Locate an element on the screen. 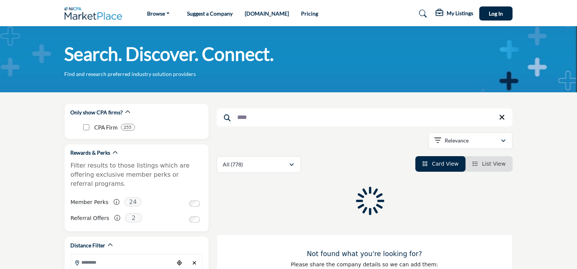 The image size is (577, 269). div: 255 Results For CPA Firm is located at coordinates (128, 127).